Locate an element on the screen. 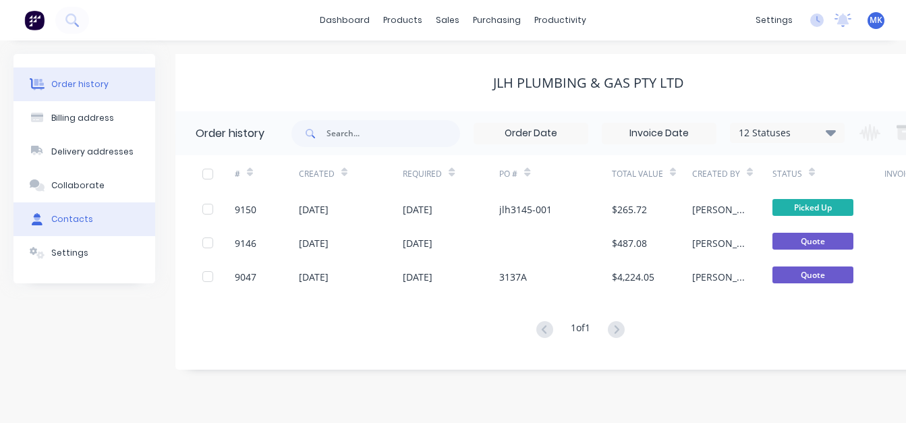  button: Settings is located at coordinates (84, 253).